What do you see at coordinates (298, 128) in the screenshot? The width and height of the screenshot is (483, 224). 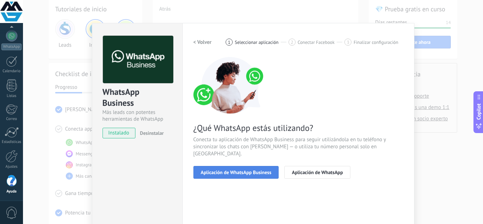 I see `span: ¿Qué WhatsApp estás utilizando?` at bounding box center [298, 128].